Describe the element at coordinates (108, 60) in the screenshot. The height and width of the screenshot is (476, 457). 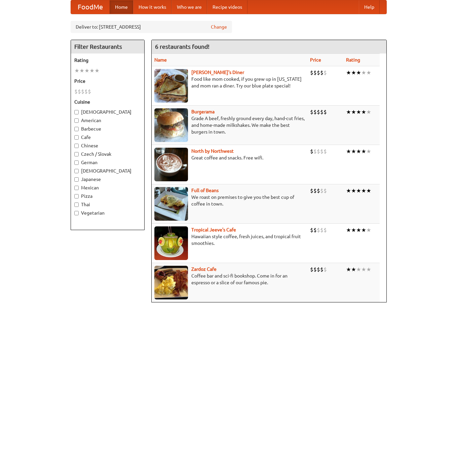
I see `h5: Rating` at that location.